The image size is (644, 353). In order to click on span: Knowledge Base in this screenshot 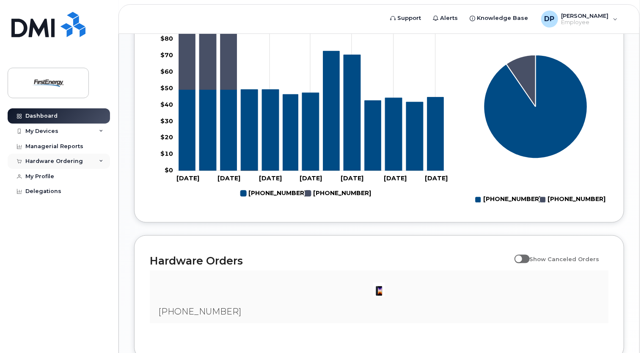, I will do `click(503, 18)`.